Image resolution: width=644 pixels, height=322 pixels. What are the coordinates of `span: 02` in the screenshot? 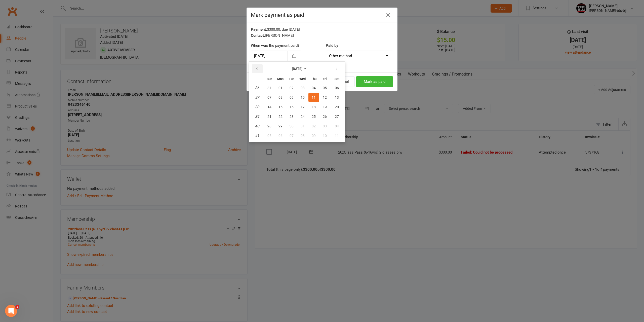 It's located at (314, 126).